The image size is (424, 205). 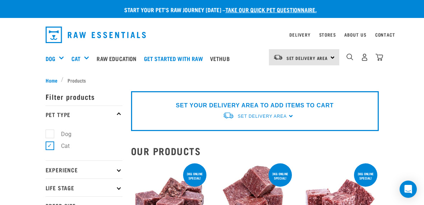 What do you see at coordinates (221, 58) in the screenshot?
I see `a: Vethub` at bounding box center [221, 58].